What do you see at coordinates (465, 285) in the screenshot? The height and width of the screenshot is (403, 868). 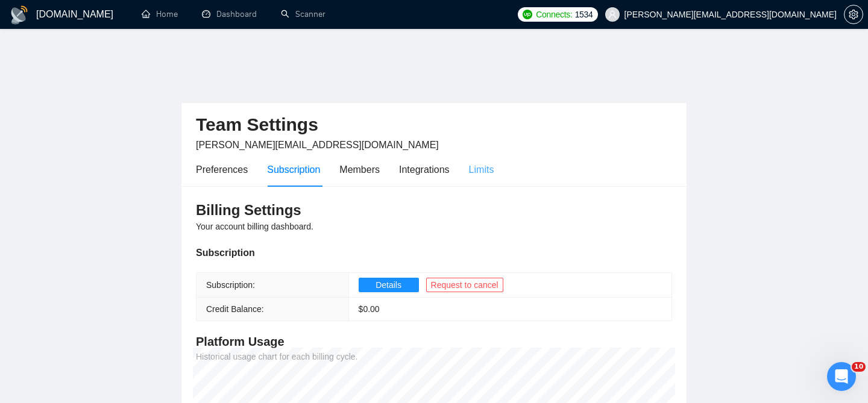 I see `button: Request to cancel` at bounding box center [465, 285].